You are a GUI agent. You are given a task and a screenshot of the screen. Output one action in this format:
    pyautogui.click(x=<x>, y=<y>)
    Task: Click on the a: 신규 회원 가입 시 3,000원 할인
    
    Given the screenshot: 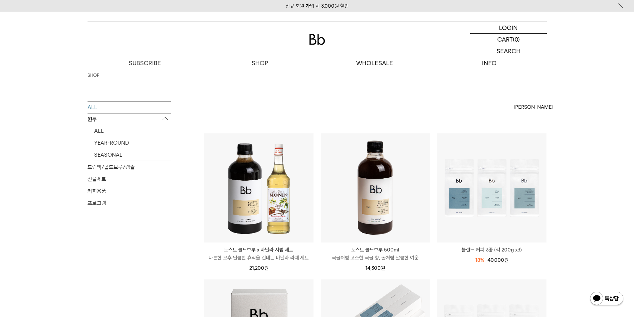 What is the action you would take?
    pyautogui.click(x=317, y=6)
    